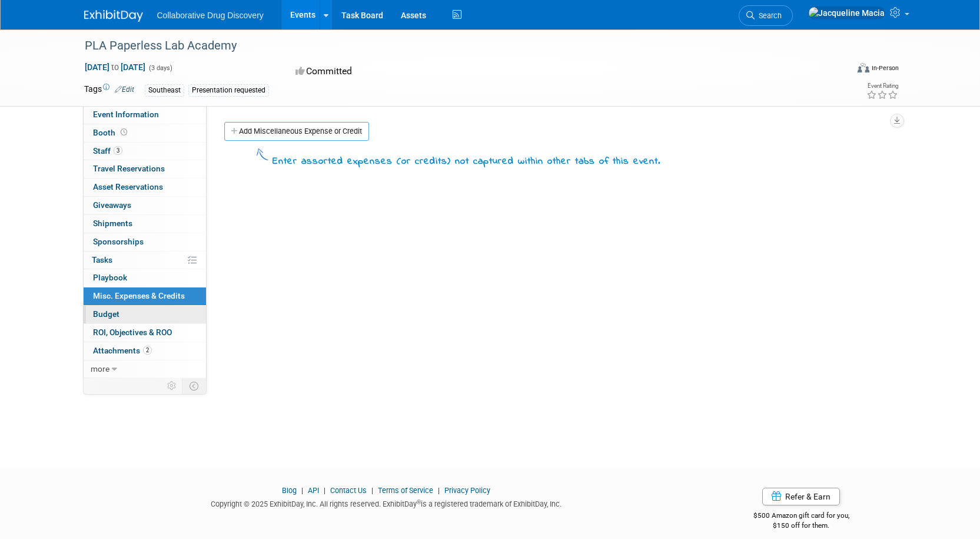  Describe the element at coordinates (100, 369) in the screenshot. I see `span: more` at that location.